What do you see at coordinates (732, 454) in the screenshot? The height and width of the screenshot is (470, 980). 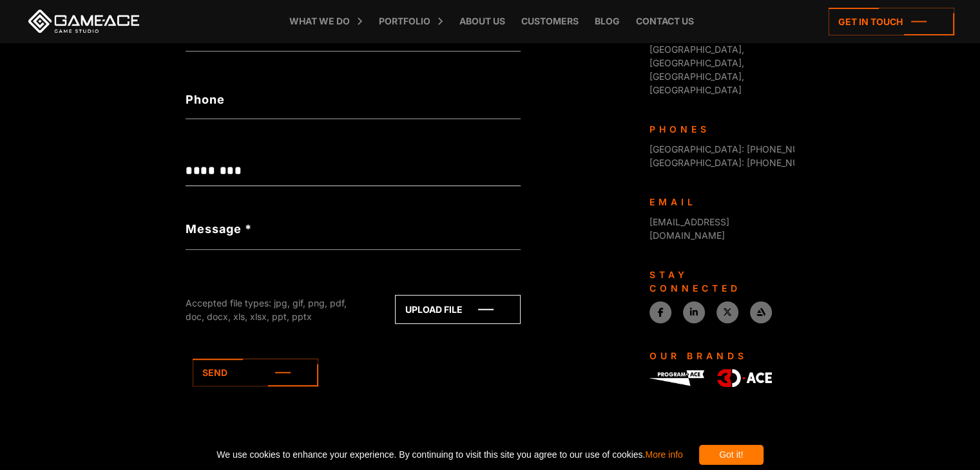 I see `div: Got it!` at bounding box center [732, 454].